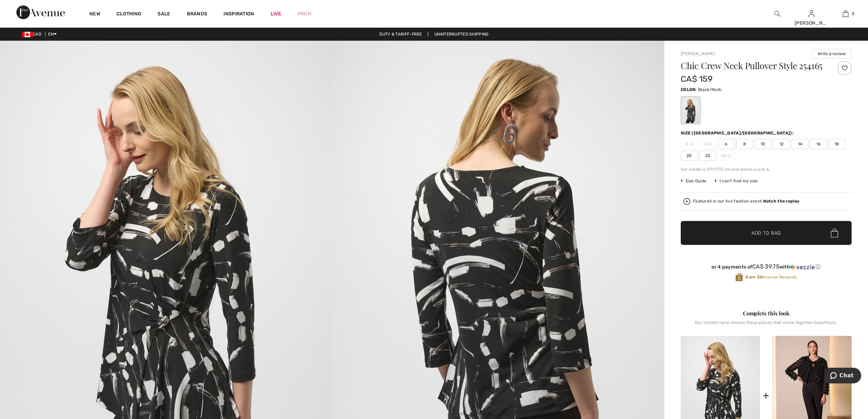 This screenshot has width=868, height=419. Describe the element at coordinates (727, 155) in the screenshot. I see `span: 24` at that location.